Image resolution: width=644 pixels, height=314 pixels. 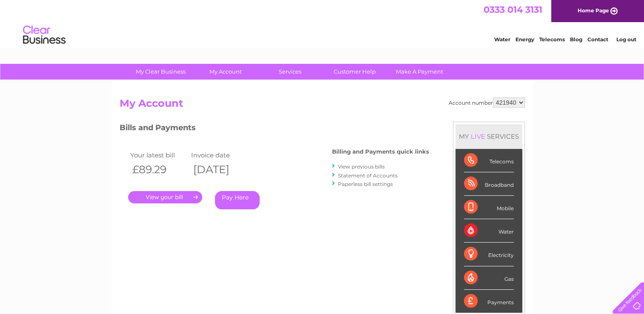 What do you see at coordinates (487, 103) in the screenshot?
I see `div: Account number` at bounding box center [487, 103].